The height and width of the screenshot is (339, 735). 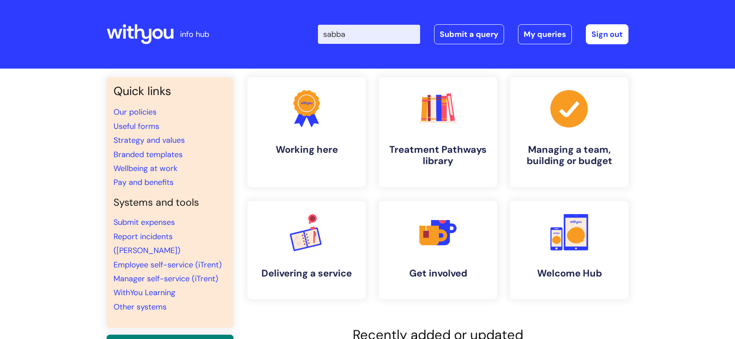 I want to click on input: Search, so click(x=369, y=34).